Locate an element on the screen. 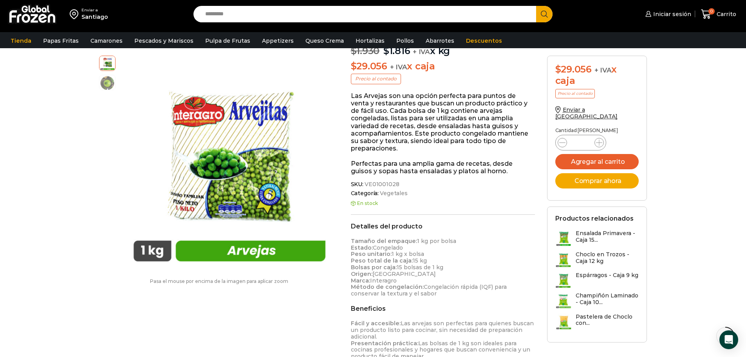 Image resolution: width=746 pixels, height=357 pixels. p: Las Arvejas son una opción perfecta para puntos de venta y restaurantes que buscan un producto pr... is located at coordinates (443, 122).